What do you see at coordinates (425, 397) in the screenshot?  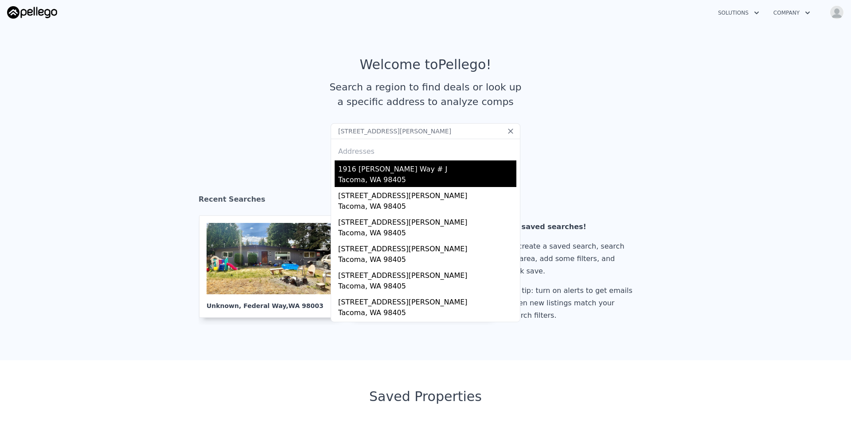 I see `div: Saved Properties` at bounding box center [425, 397].